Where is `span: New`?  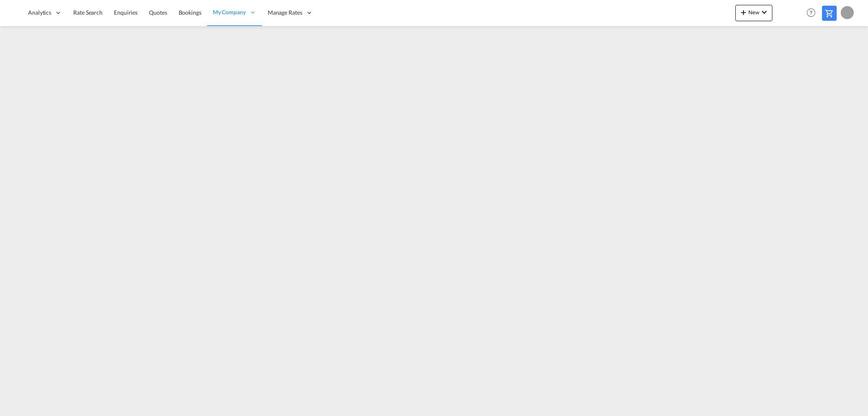 span: New is located at coordinates (754, 12).